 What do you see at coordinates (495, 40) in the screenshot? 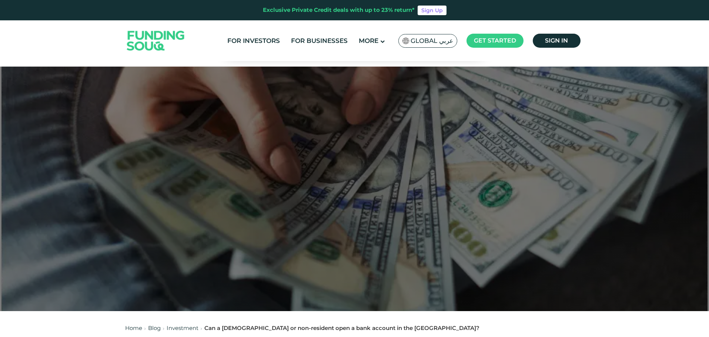
I see `span: Get started` at bounding box center [495, 40].